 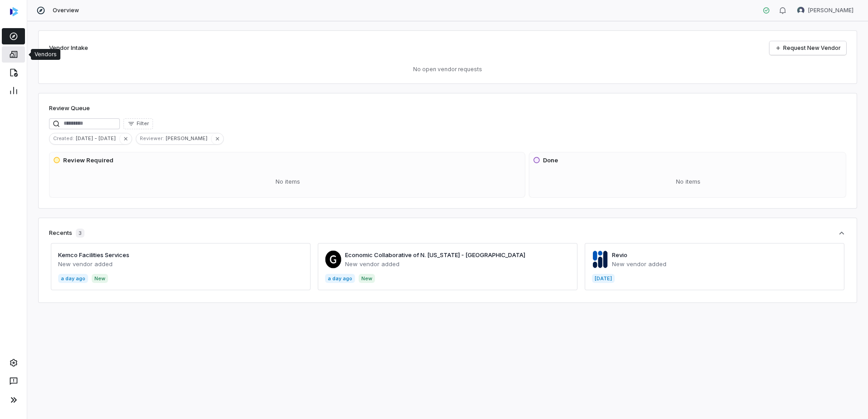 What do you see at coordinates (45, 55) in the screenshot?
I see `div: Vendors` at bounding box center [45, 55].